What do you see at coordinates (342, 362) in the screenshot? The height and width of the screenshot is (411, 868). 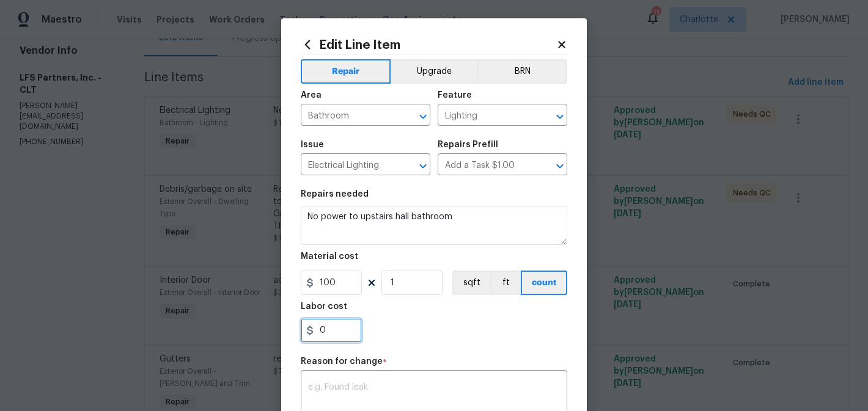 I see `h5: Reason for change` at bounding box center [342, 362].